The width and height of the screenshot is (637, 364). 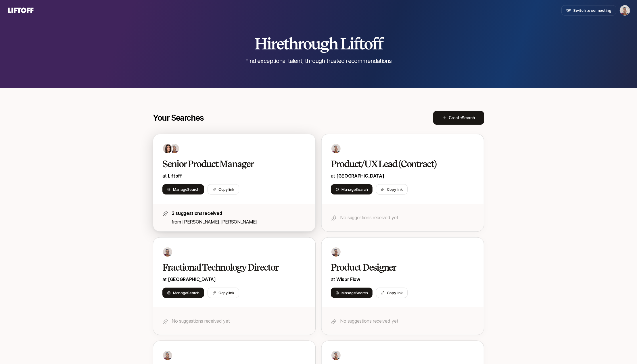 What do you see at coordinates (462, 118) in the screenshot?
I see `span: Create` at bounding box center [462, 118].